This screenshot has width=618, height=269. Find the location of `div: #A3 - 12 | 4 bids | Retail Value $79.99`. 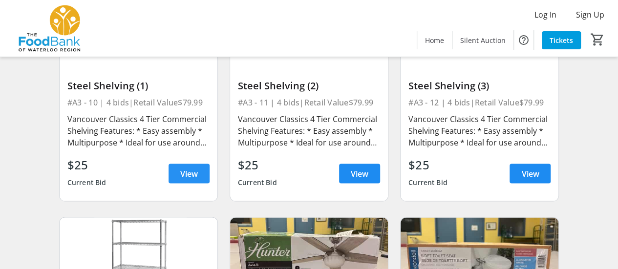

div: #A3 - 12 | 4 bids | Retail Value $79.99 is located at coordinates (479, 102).